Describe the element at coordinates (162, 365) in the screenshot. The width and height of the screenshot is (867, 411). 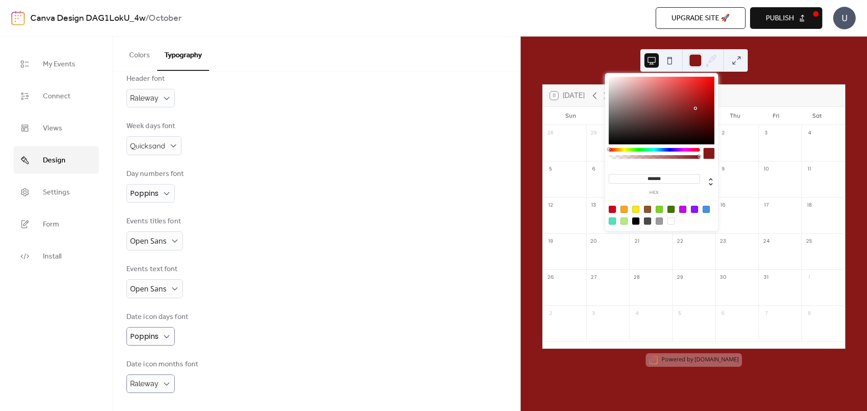
I see `div: Date icon months font` at that location.